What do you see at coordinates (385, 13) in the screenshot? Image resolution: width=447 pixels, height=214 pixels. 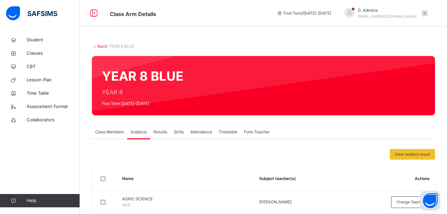 I see `div: G.Adesina` at bounding box center [385, 13].